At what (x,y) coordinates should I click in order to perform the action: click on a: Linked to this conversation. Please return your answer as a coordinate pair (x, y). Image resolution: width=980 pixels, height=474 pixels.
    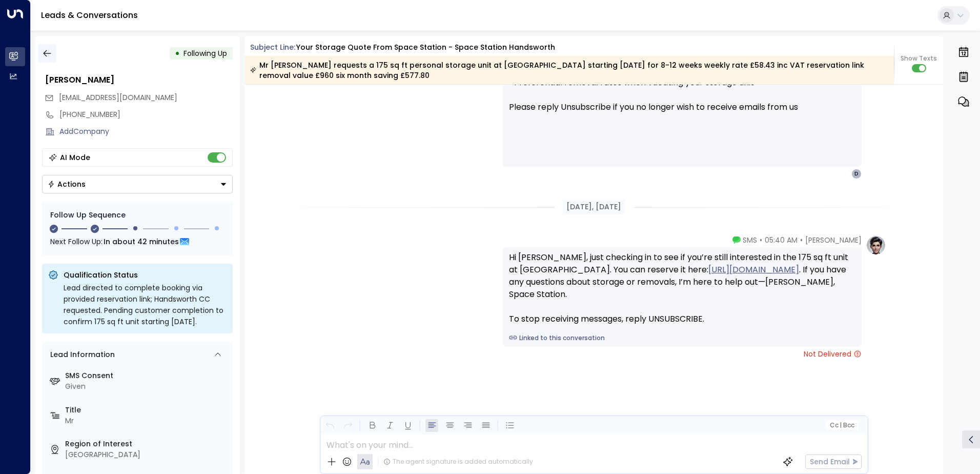
    Looking at the image, I should click on (682, 338).